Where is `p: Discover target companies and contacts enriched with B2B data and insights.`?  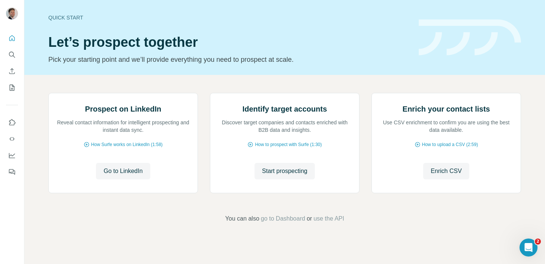 p: Discover target companies and contacts enriched with B2B data and insights. is located at coordinates (284, 126).